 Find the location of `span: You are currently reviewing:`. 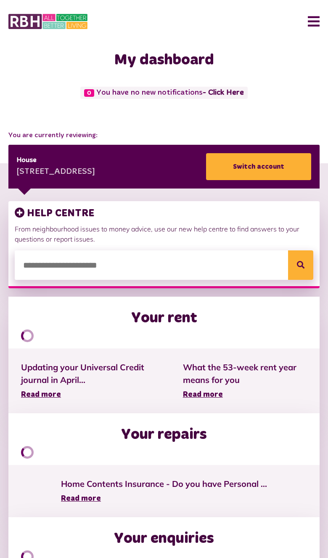

span: You are currently reviewing: is located at coordinates (164, 135).